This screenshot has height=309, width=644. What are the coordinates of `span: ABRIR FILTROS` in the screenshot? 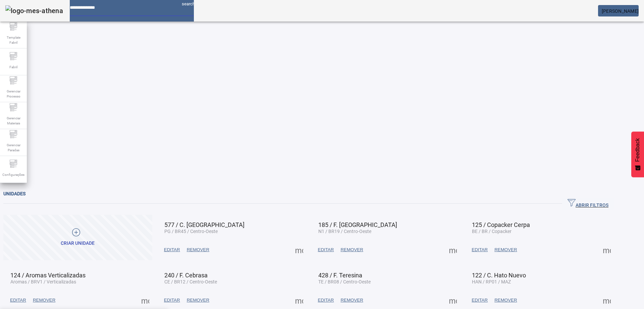 It's located at (588, 203).